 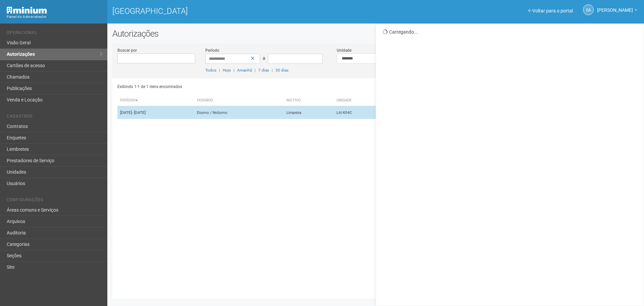 What do you see at coordinates (282, 70) in the screenshot?
I see `a: 30 dias` at bounding box center [282, 70].